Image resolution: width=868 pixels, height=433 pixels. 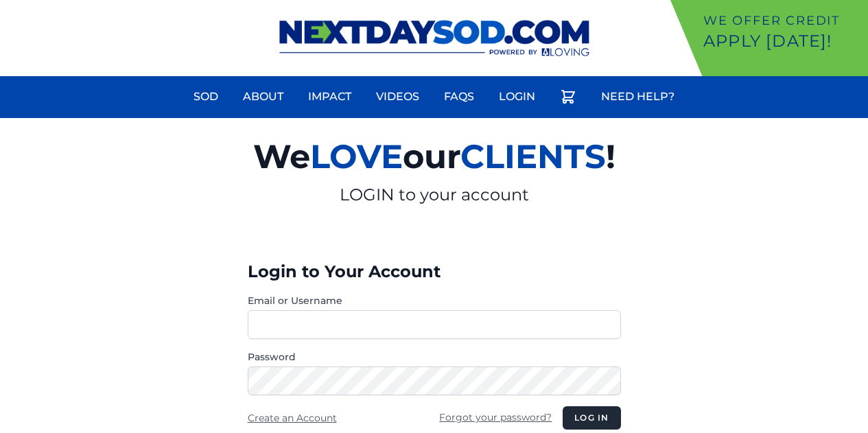 I want to click on a: Need Help?, so click(x=637, y=97).